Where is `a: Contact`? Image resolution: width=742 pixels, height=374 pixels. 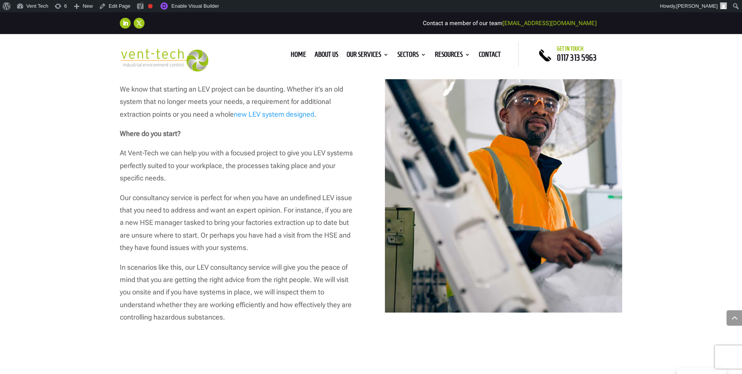
a: Contact is located at coordinates (489, 56).